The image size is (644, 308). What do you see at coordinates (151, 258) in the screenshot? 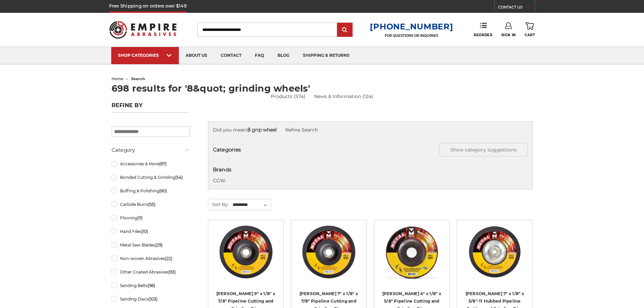
I see `a: Non-woven Abrasives(22)` at bounding box center [151, 258].